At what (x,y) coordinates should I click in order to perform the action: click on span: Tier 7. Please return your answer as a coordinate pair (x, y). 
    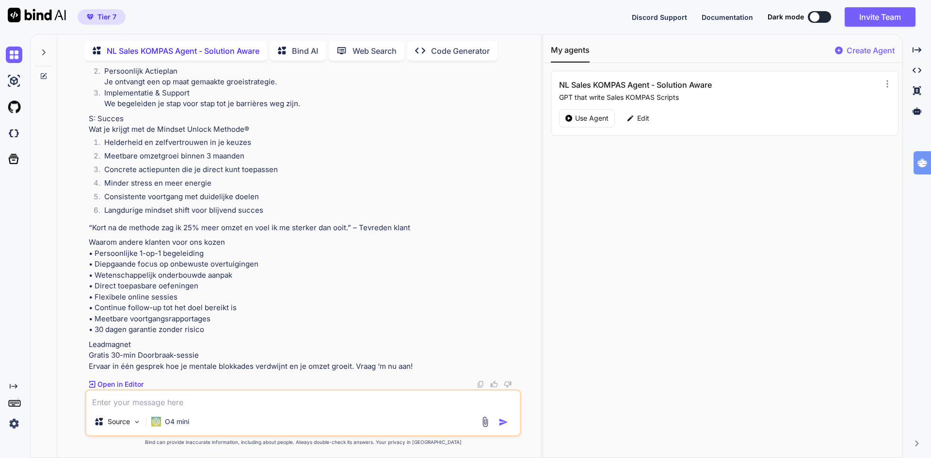
    Looking at the image, I should click on (107, 17).